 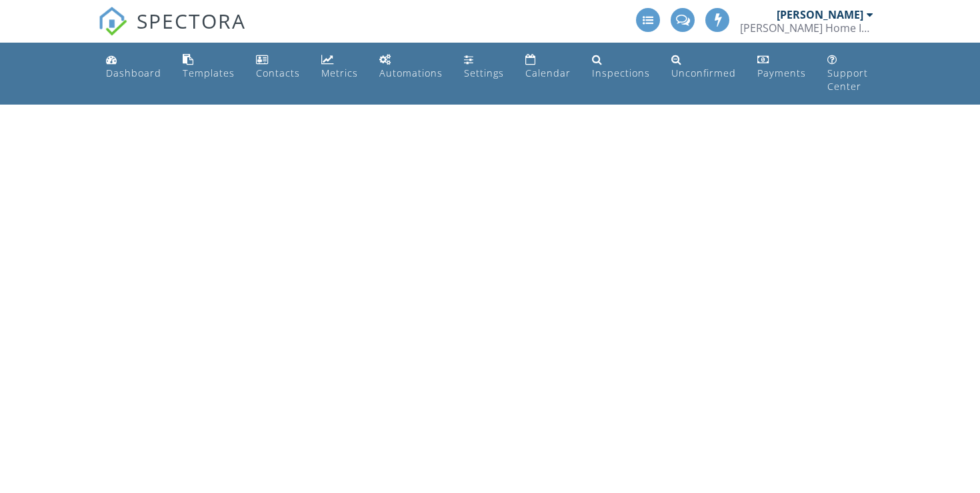 What do you see at coordinates (340, 67) in the screenshot?
I see `a: Metrics` at bounding box center [340, 67].